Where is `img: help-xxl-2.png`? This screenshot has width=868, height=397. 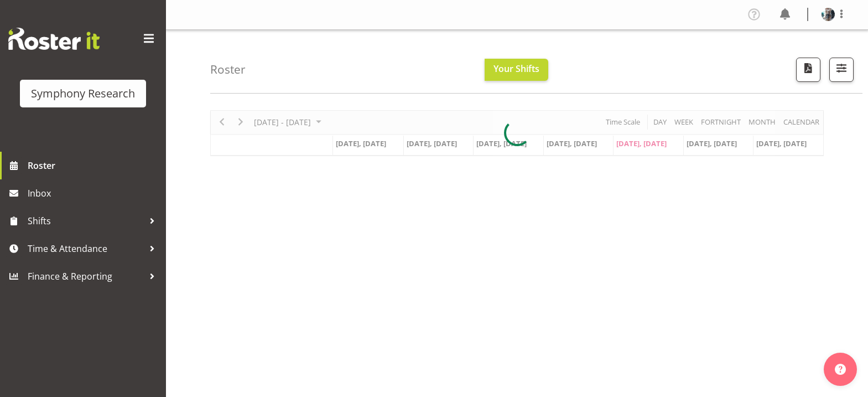 img: help-xxl-2.png is located at coordinates (840, 369).